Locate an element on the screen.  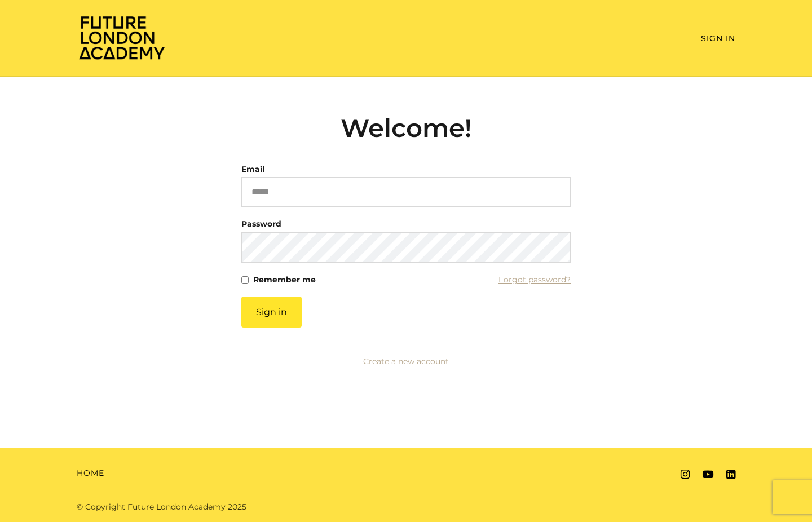
a: Sign In is located at coordinates (718, 39).